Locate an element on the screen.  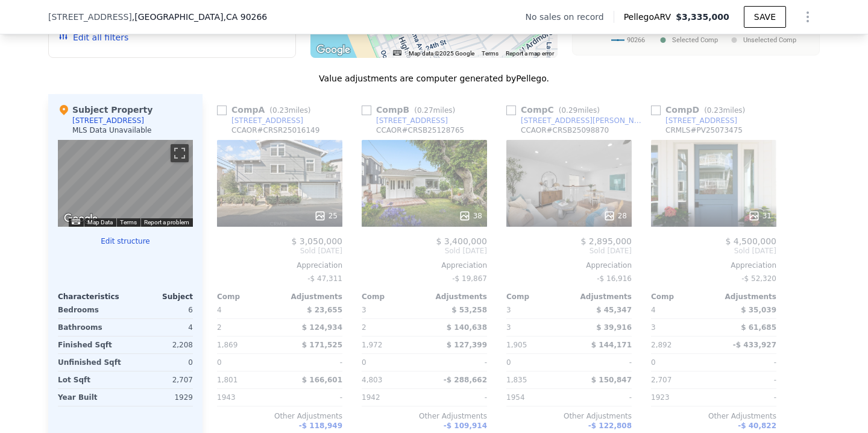
span: $ 140,638 is located at coordinates (467, 327).